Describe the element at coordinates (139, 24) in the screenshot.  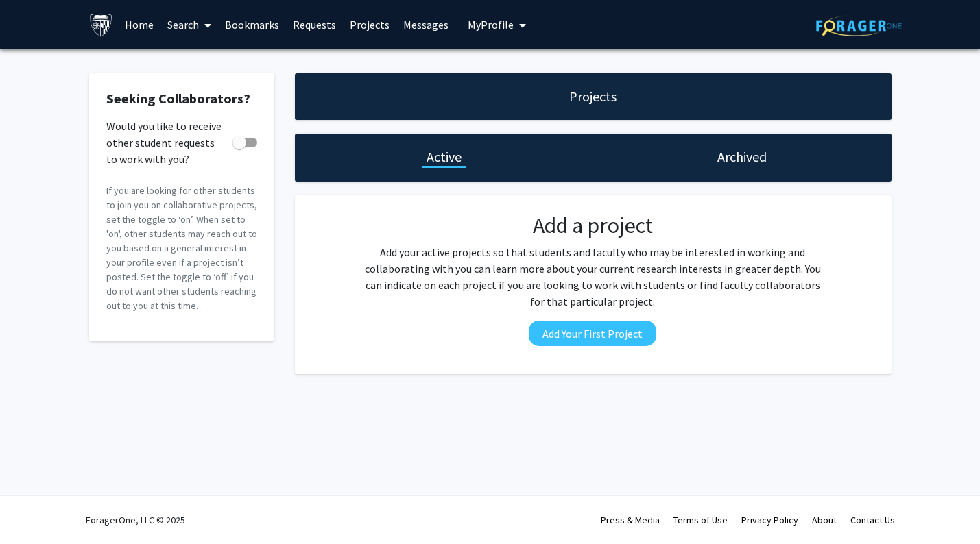
I see `a: Home` at that location.